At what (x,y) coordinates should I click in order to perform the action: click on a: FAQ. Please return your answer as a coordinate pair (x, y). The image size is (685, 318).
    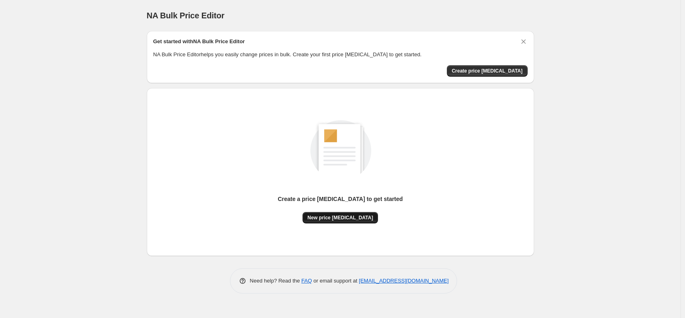
    Looking at the image, I should click on (306, 280).